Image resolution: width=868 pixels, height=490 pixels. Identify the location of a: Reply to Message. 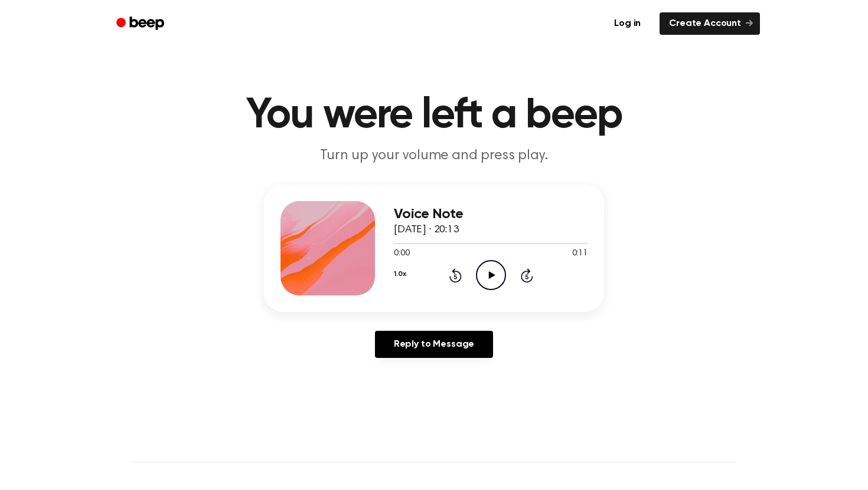
(434, 344).